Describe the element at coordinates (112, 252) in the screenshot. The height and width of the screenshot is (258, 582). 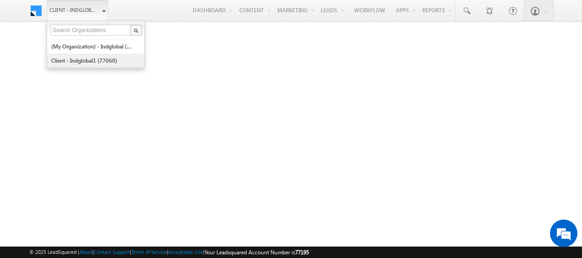
I see `a: Contact Support` at that location.